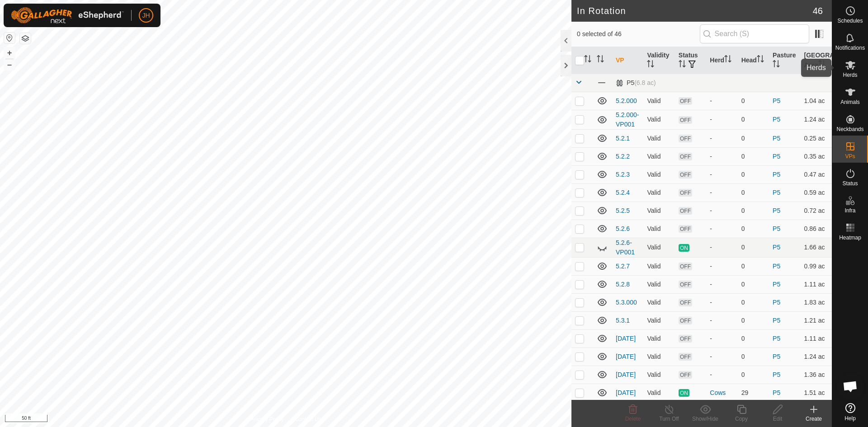  Describe the element at coordinates (816, 321) in the screenshot. I see `td: 1.21 ac` at that location.